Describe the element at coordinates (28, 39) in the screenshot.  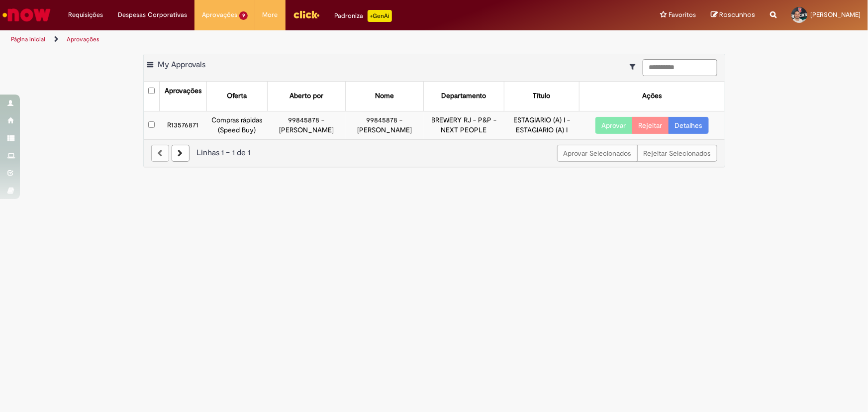
I see `a: Página inicial` at that location.